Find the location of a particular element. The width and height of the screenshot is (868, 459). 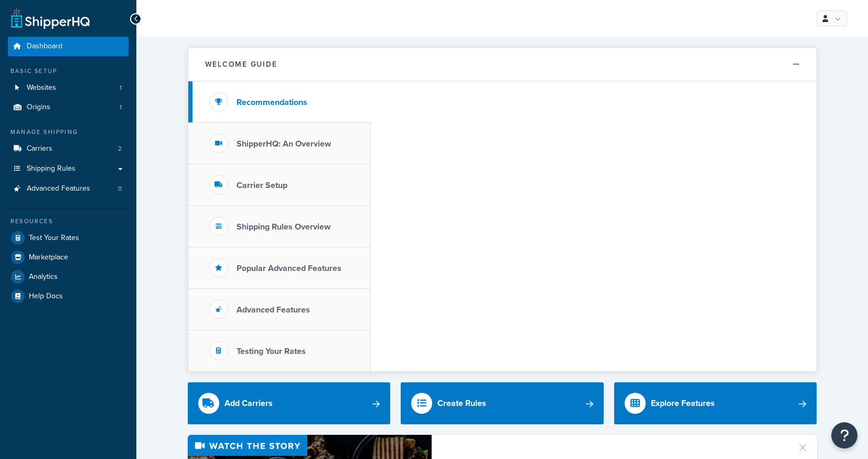

li: Advanced Features is located at coordinates (69, 188).